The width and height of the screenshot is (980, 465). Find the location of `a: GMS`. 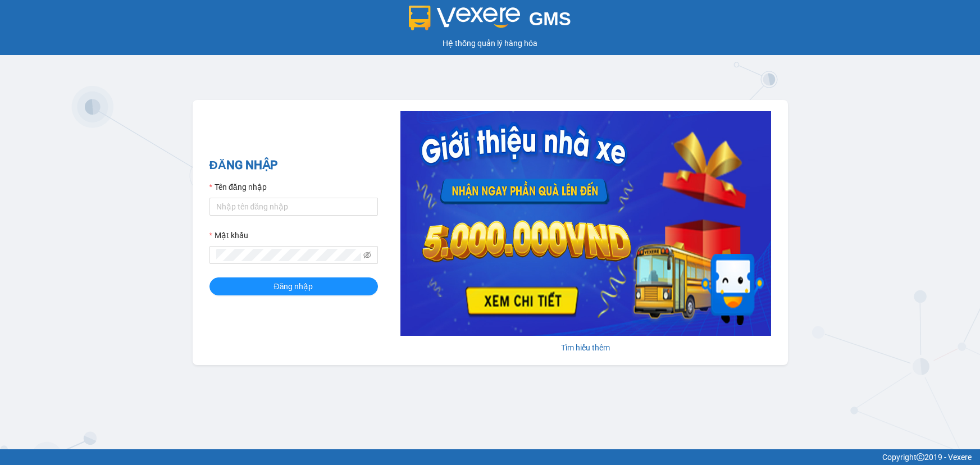

a: GMS is located at coordinates (490, 22).